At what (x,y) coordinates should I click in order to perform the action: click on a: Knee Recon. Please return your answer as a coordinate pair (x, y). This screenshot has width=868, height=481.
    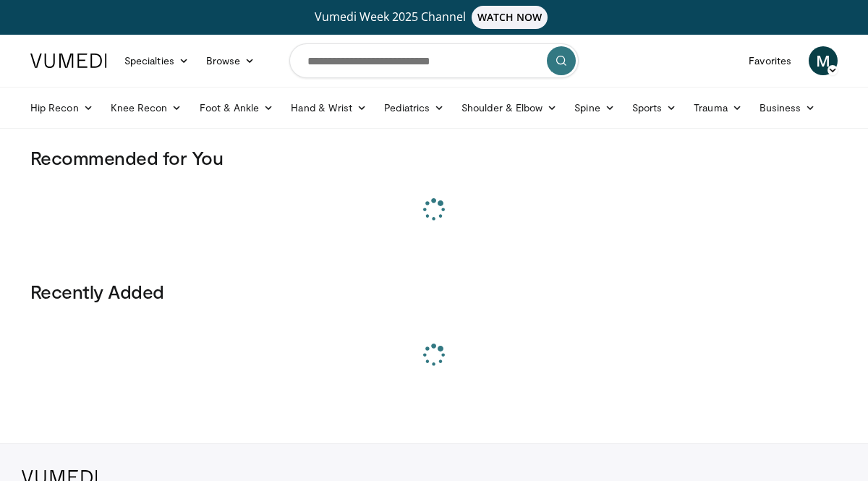
    Looking at the image, I should click on (146, 108).